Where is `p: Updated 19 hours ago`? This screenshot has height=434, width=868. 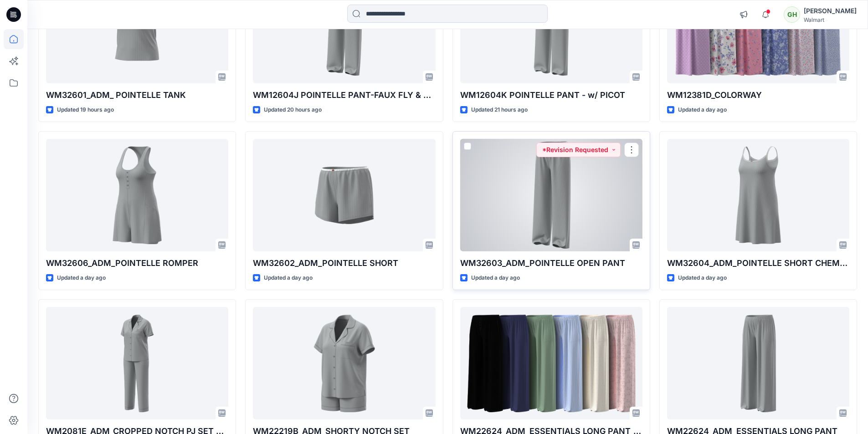
p: Updated 19 hours ago is located at coordinates (85, 110).